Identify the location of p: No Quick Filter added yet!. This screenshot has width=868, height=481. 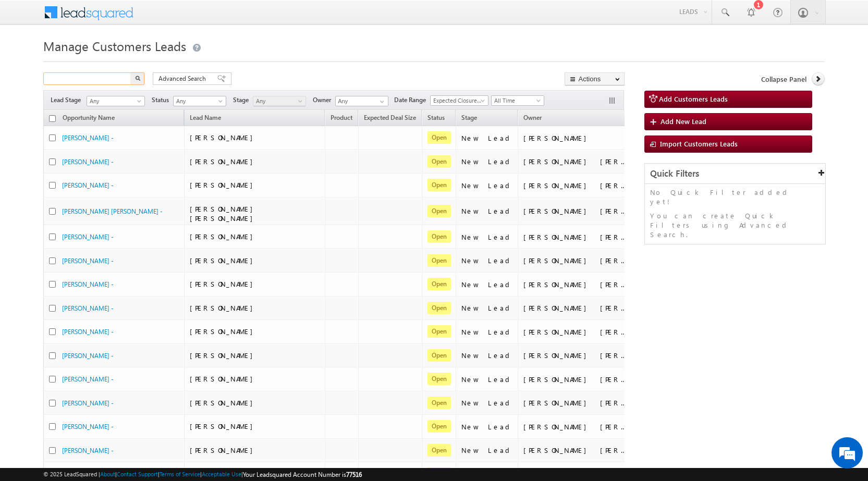
(735, 197).